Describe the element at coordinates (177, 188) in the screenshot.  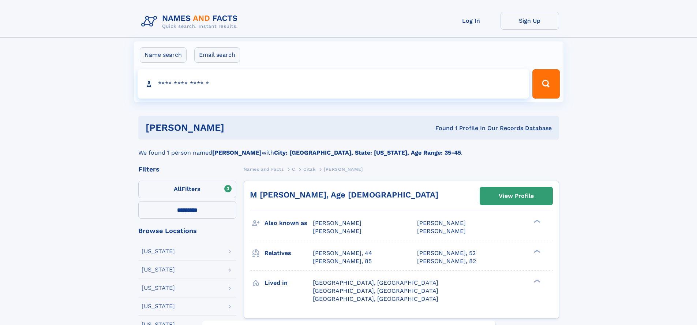
I see `span: All` at that location.